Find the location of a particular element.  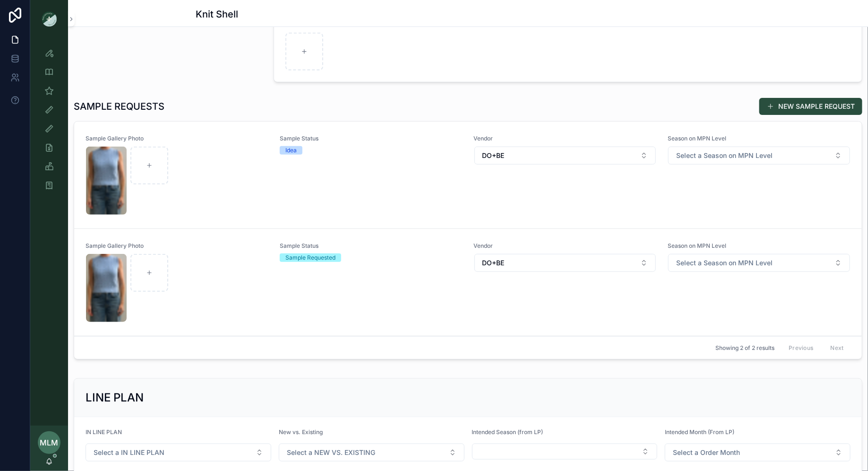

a: NEW SAMPLE REQUEST is located at coordinates (811, 107).